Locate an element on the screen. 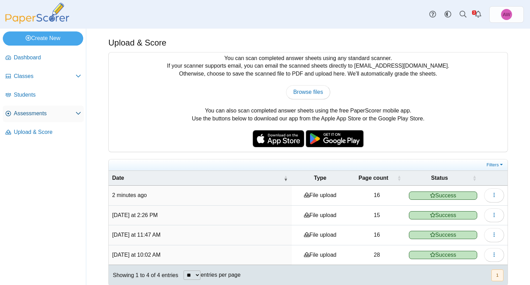 The image size is (530, 285). span: Assessments is located at coordinates (44, 113).